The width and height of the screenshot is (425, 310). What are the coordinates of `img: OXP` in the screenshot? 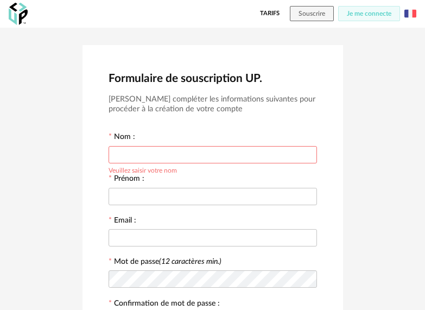 It's located at (18, 14).